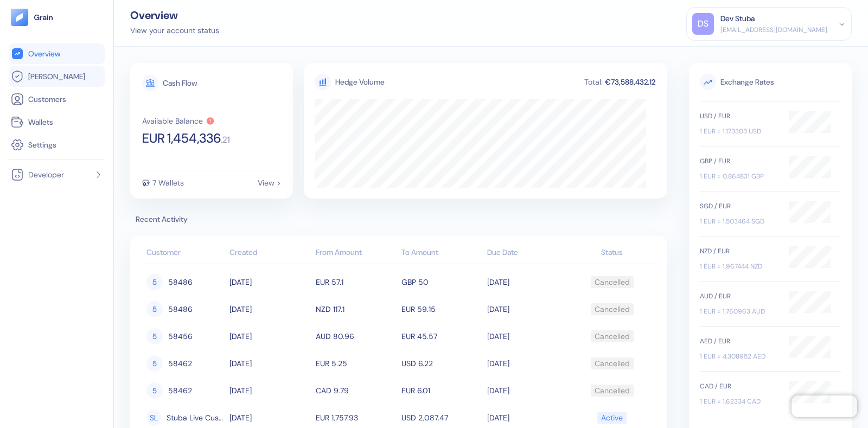 The image size is (868, 428). Describe the element at coordinates (739, 266) in the screenshot. I see `div: 1 EUR = 1.967444 NZD` at that location.